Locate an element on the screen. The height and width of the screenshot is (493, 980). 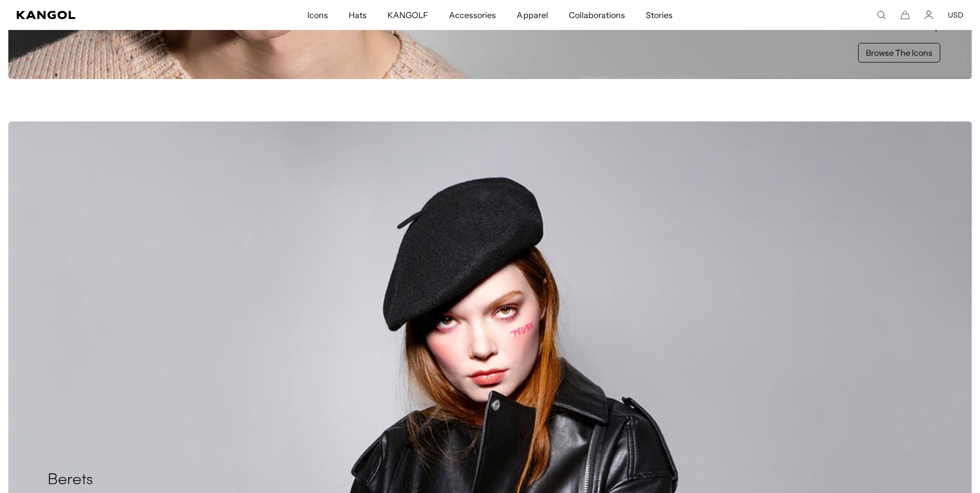
button: Cart is located at coordinates (905, 15).